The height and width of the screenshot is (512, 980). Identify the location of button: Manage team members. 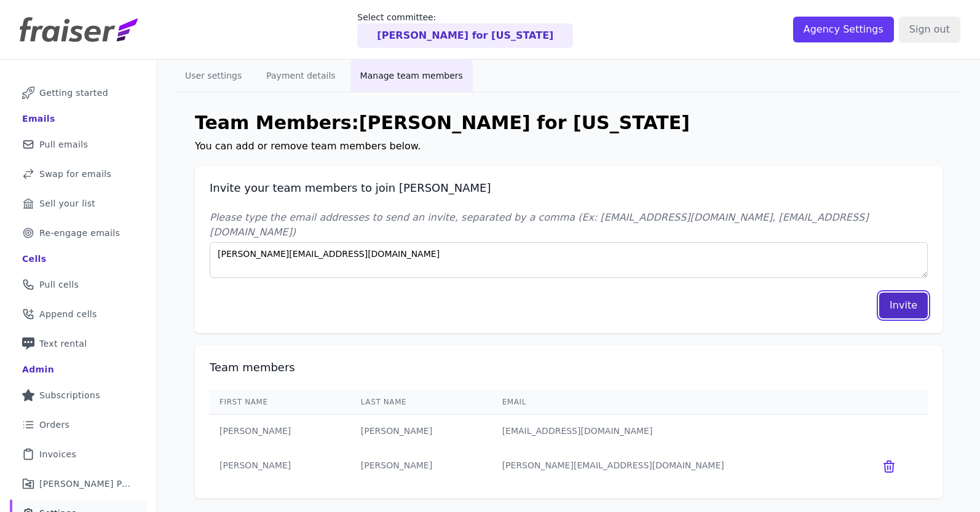
(412, 75).